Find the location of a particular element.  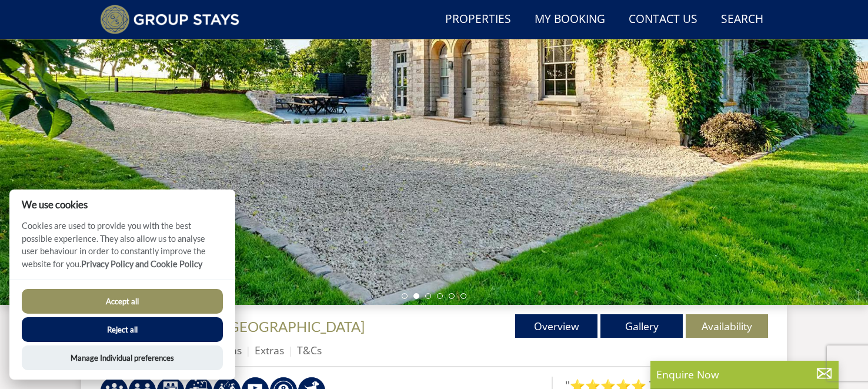

p: Cookies are used to provide you with the best possible experience. They also allow us to analyse ... is located at coordinates (122, 249).